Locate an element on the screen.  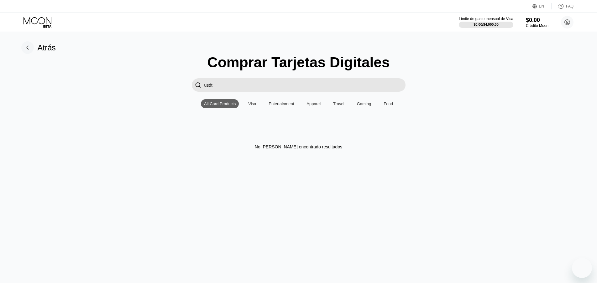
div: Visa is located at coordinates (252, 104).